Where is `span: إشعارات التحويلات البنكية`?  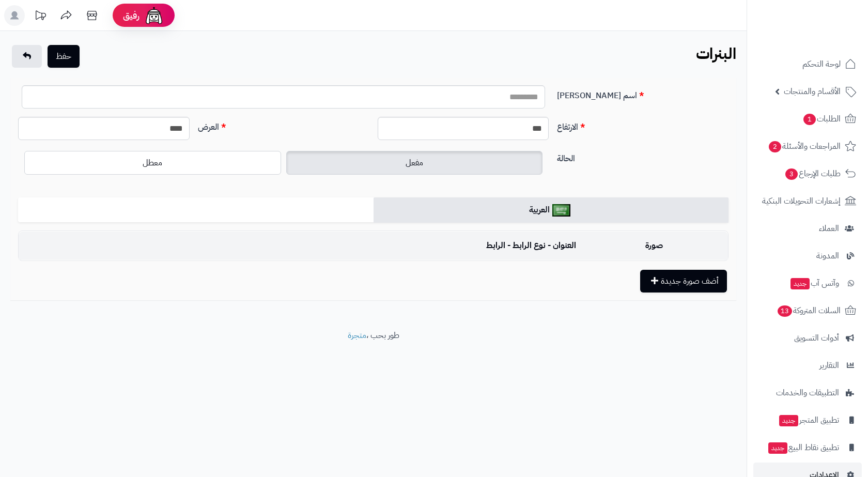 span: إشعارات التحويلات البنكية is located at coordinates (802, 201).